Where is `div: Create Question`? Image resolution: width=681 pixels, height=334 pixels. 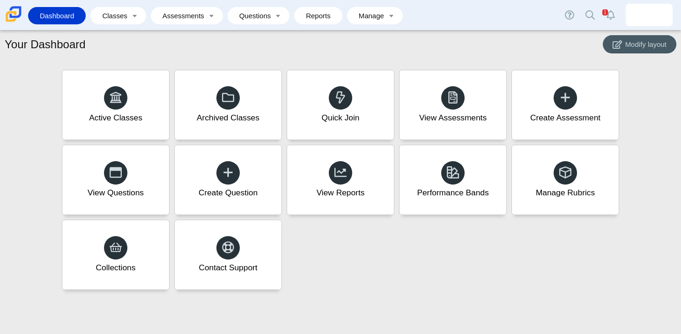 div: Create Question is located at coordinates (228, 193).